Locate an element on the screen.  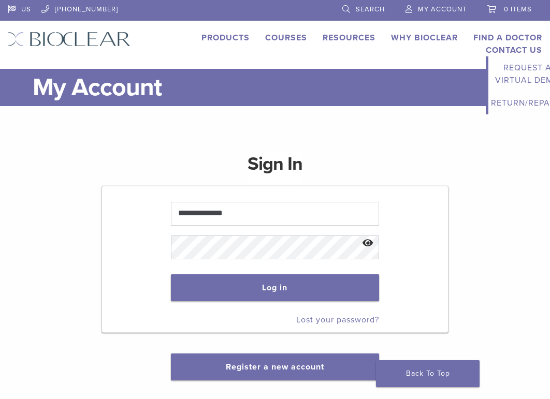
button: Show password is located at coordinates (367, 243).